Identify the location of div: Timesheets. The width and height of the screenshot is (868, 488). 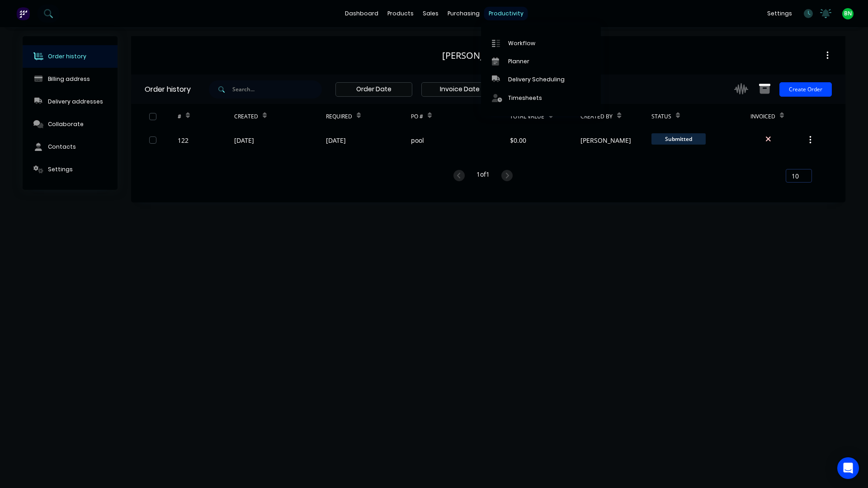
(525, 98).